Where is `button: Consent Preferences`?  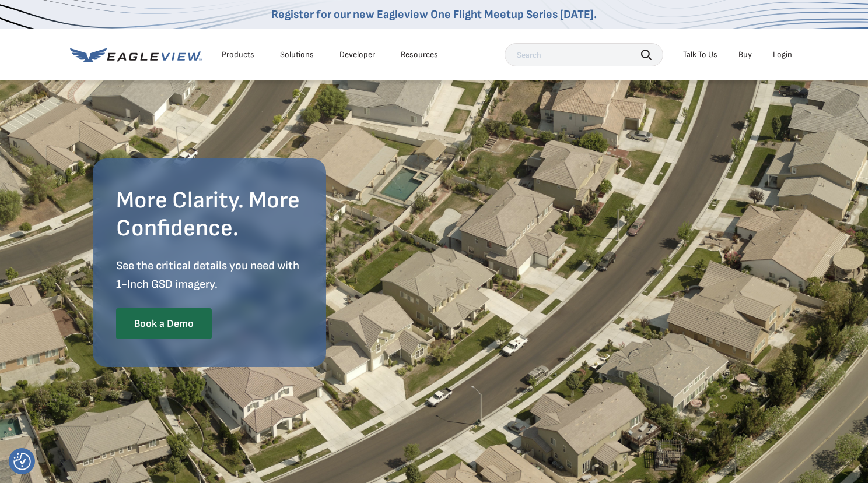 button: Consent Preferences is located at coordinates (22, 462).